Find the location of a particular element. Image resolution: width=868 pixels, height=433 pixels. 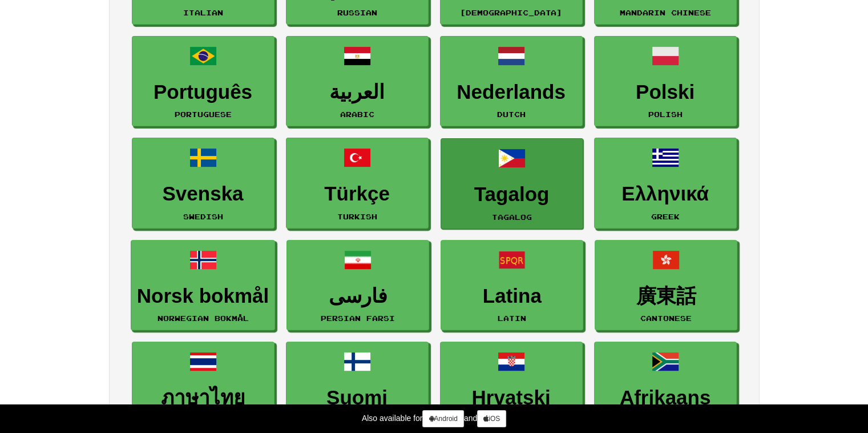

a: AfrikaansAfrikaans is located at coordinates (666, 387).